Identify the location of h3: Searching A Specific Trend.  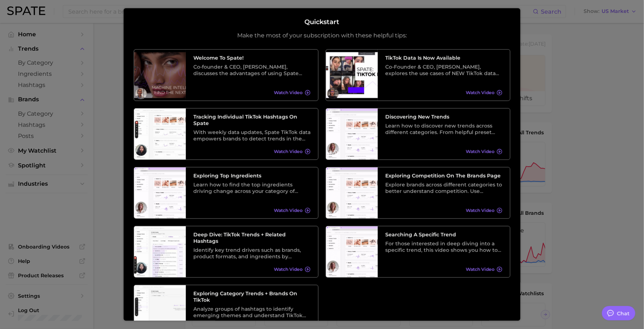
(444, 234).